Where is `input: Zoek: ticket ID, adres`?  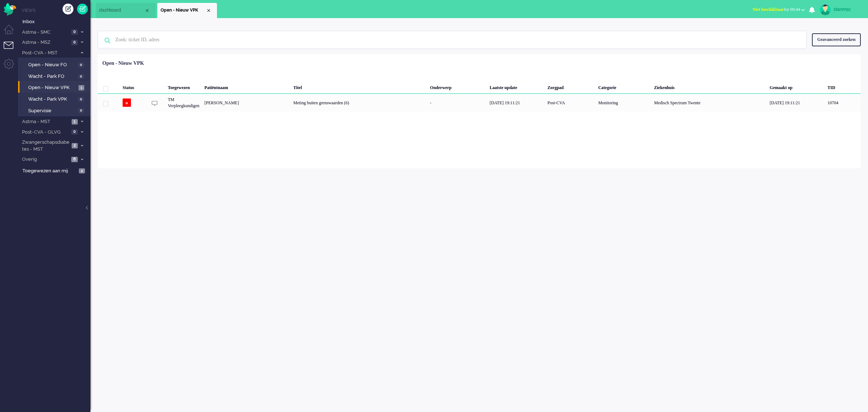 input: Zoek: ticket ID, adres is located at coordinates (454, 40).